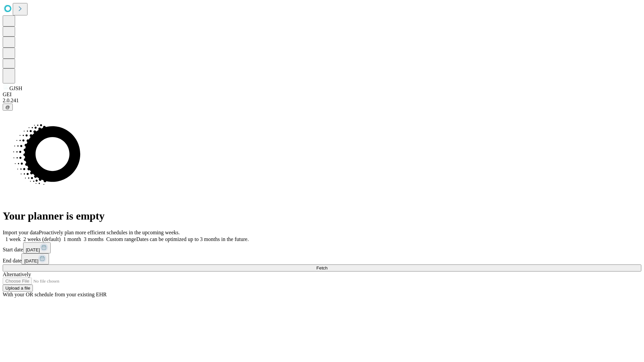 The height and width of the screenshot is (362, 644). I want to click on span: 1 month, so click(72, 239).